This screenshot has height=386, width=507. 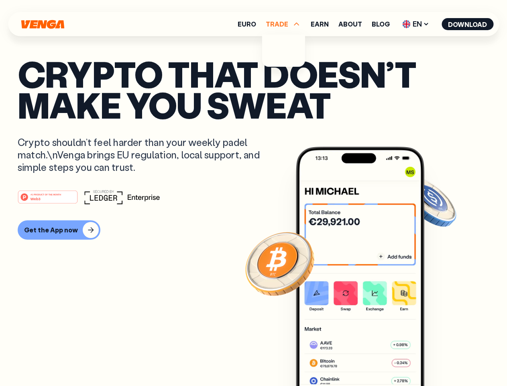 What do you see at coordinates (468, 24) in the screenshot?
I see `a: Download` at bounding box center [468, 24].